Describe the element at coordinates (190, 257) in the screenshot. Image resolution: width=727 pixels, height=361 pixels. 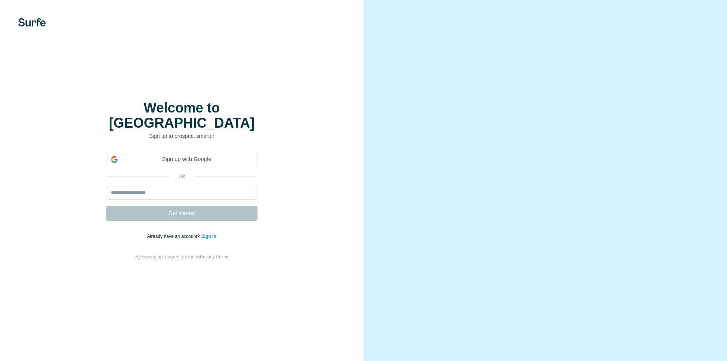
I see `a: Terms` at that location.